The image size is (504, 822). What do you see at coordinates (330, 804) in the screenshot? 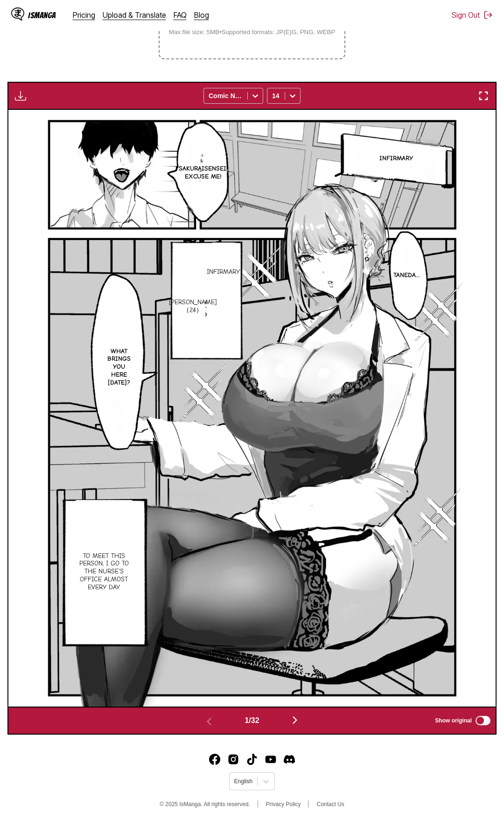
I see `a: Contact Us` at bounding box center [330, 804].